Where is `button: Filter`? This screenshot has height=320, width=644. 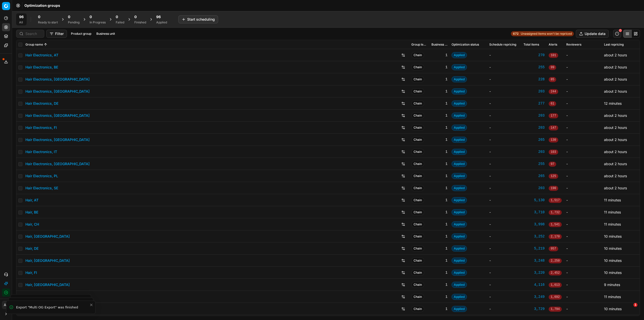
button: Filter is located at coordinates (56, 34).